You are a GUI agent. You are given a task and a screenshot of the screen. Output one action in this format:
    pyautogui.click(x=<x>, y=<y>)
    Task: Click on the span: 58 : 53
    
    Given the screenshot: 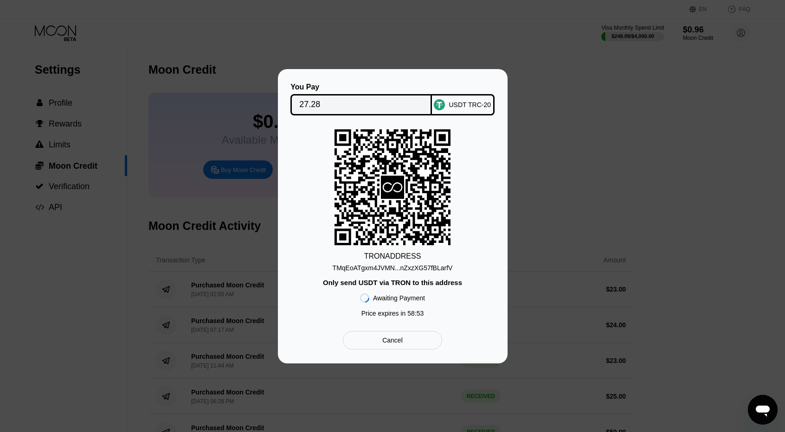 What is the action you would take?
    pyautogui.click(x=415, y=314)
    